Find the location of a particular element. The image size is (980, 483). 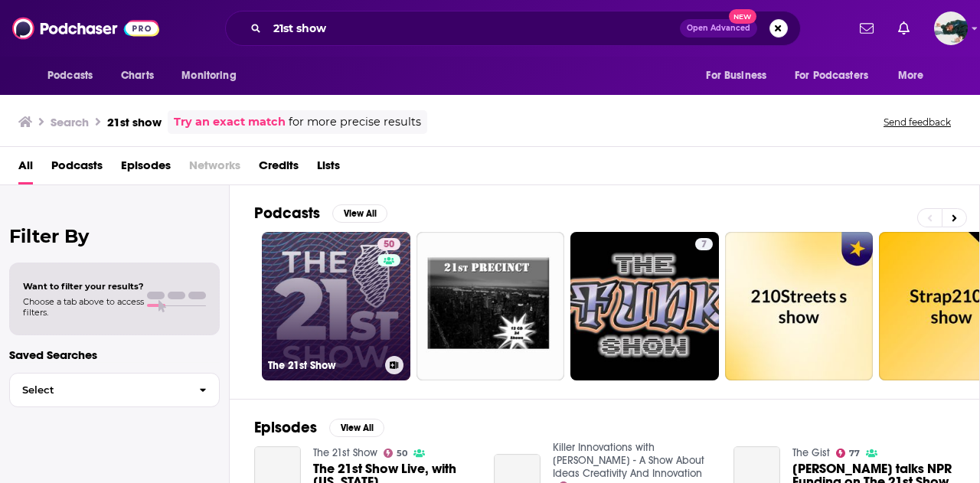

span: Logged in as fsg.publicity is located at coordinates (951, 28).